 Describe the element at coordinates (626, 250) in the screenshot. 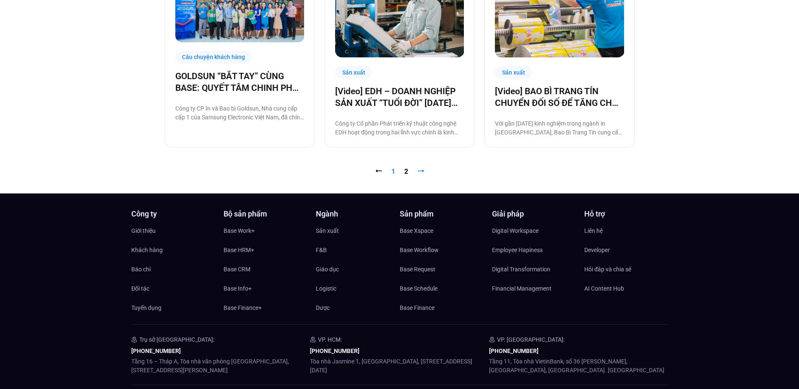

I see `a: Developer` at that location.